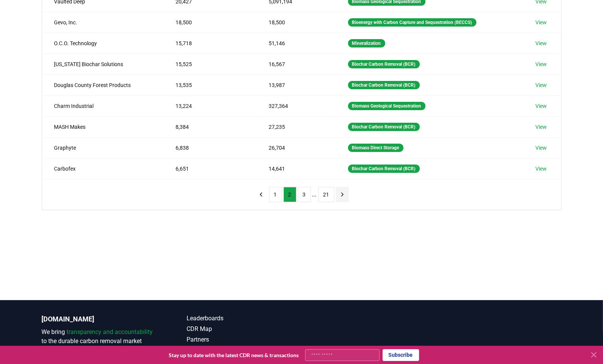 This screenshot has height=364, width=603. Describe the element at coordinates (102, 148) in the screenshot. I see `td: Graphyte` at that location.